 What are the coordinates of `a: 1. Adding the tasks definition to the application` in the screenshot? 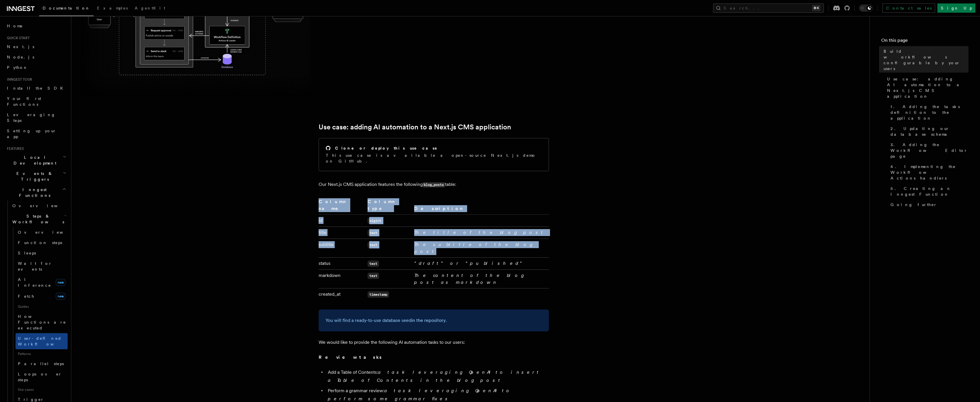 It's located at (928, 113).